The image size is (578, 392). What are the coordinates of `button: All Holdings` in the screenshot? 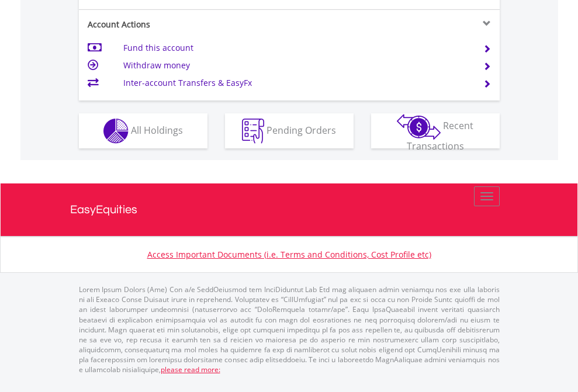 It's located at (143, 131).